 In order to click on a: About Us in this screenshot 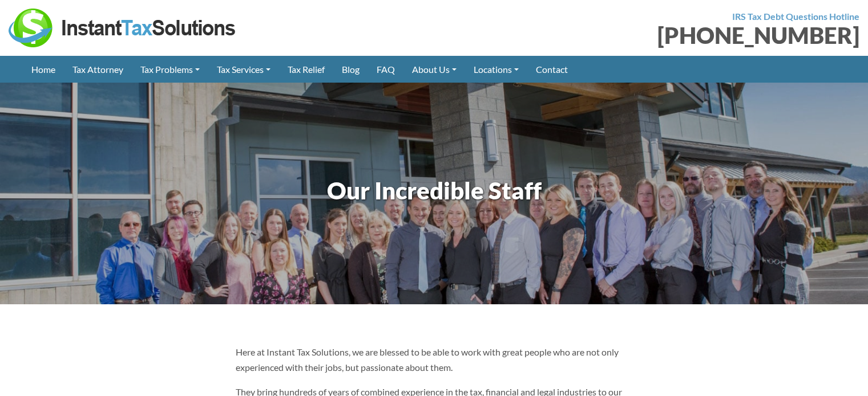, I will do `click(434, 69)`.